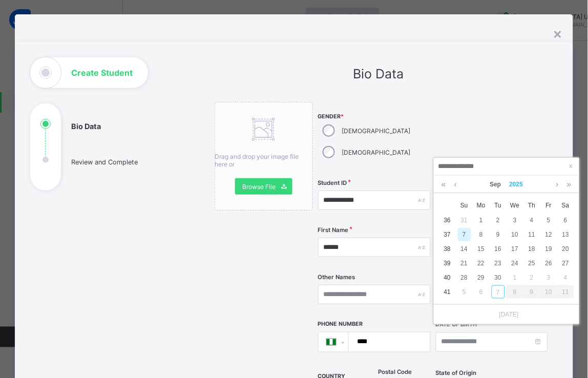 The height and width of the screenshot is (378, 588). What do you see at coordinates (336, 277) in the screenshot?
I see `label: Other Names` at bounding box center [336, 277].